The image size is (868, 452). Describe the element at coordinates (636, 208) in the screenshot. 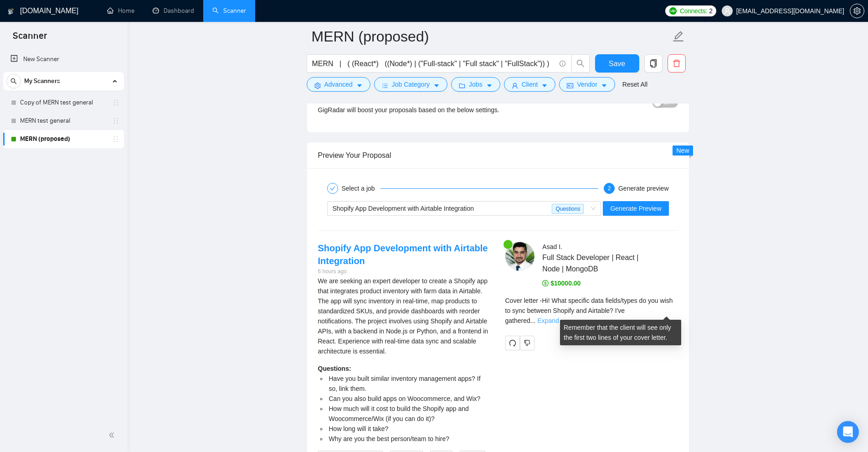

I see `button: Generate Preview` at that location.